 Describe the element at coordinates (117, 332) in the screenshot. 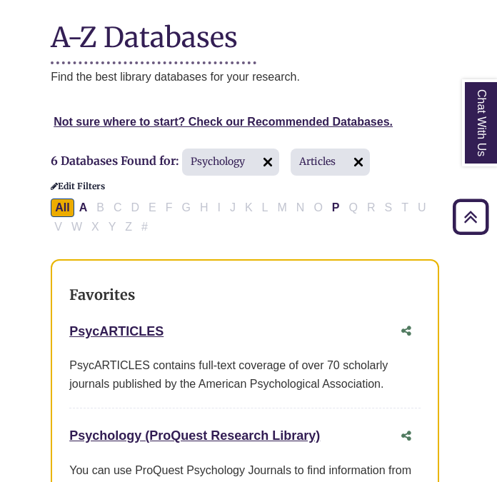

I see `a: PsycARTICLES` at that location.